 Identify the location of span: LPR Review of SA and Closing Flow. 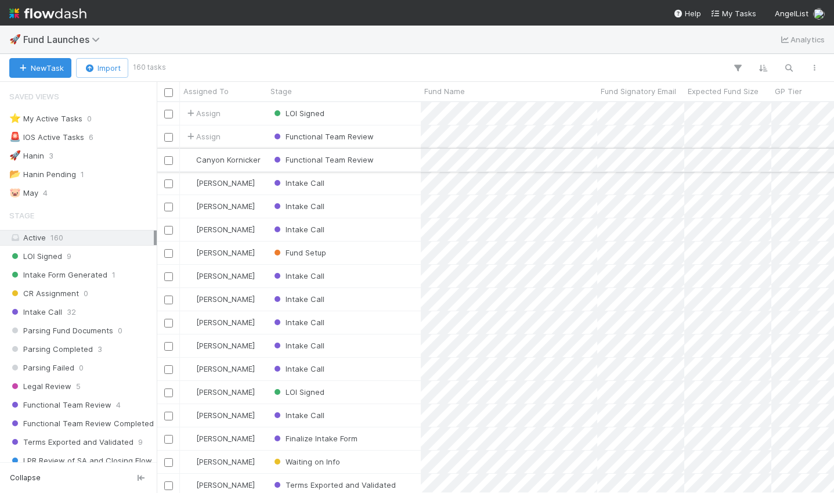
(81, 460).